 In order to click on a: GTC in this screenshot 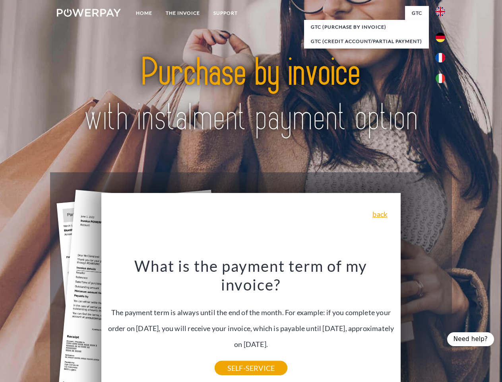, I will do `click(417, 13)`.